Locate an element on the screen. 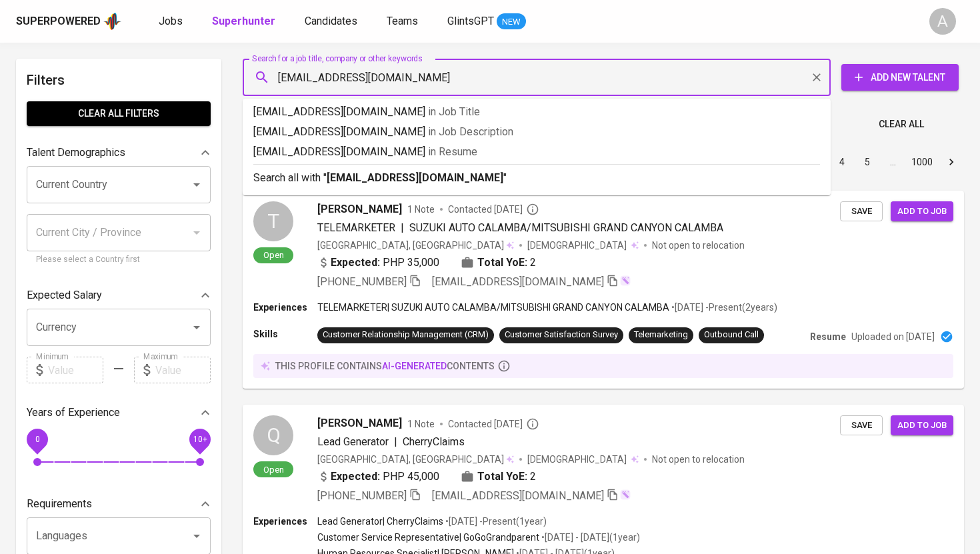  button: Clear All filters is located at coordinates (119, 114).